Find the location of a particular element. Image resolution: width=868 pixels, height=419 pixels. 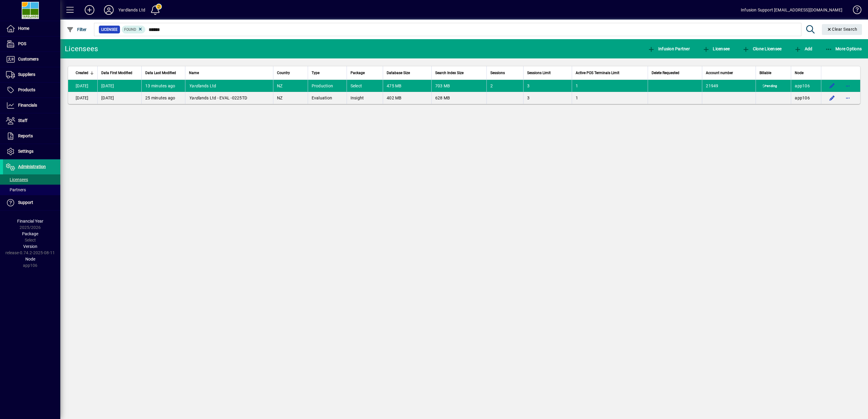

div: Node is located at coordinates (806, 73).